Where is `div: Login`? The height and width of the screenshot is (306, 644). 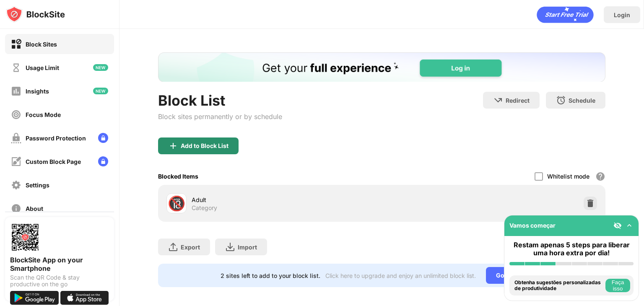
div: Login is located at coordinates (622, 15).